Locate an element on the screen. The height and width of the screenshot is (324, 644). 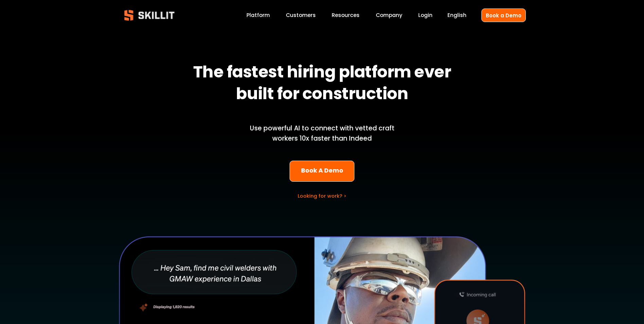
div: language picker is located at coordinates (457, 15).